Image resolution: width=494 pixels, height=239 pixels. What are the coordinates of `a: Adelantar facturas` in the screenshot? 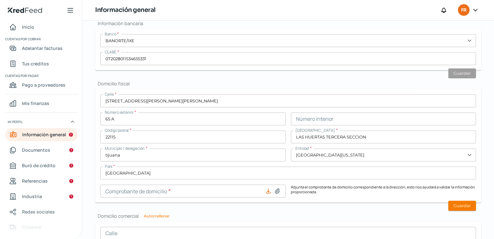 It's located at (41, 48).